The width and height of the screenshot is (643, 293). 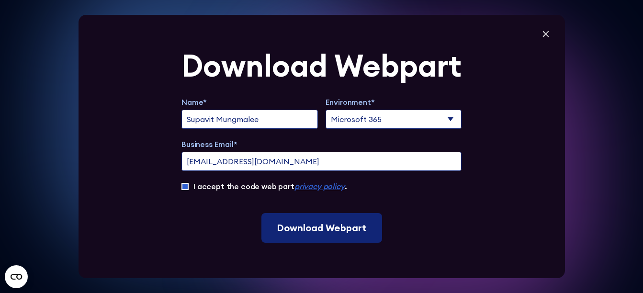 I want to click on em: privacy policy, so click(x=319, y=186).